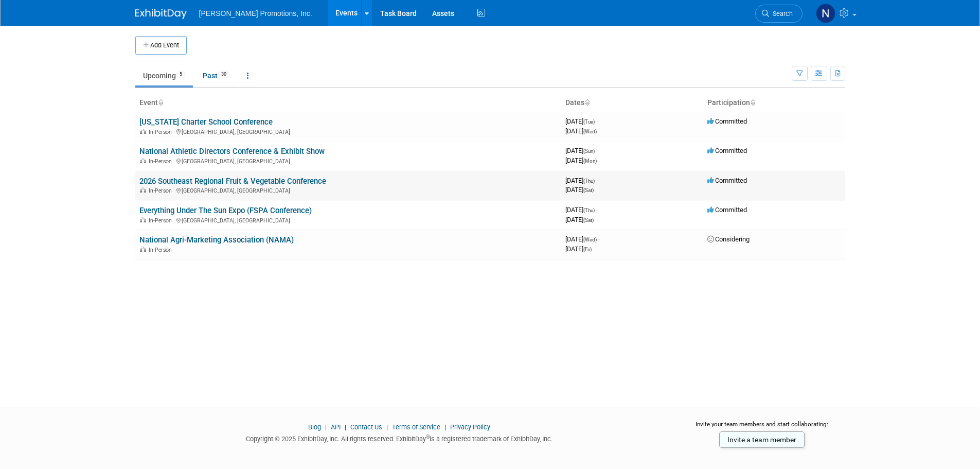 This screenshot has width=980, height=469. What do you see at coordinates (161, 46) in the screenshot?
I see `button: Add Event` at bounding box center [161, 46].